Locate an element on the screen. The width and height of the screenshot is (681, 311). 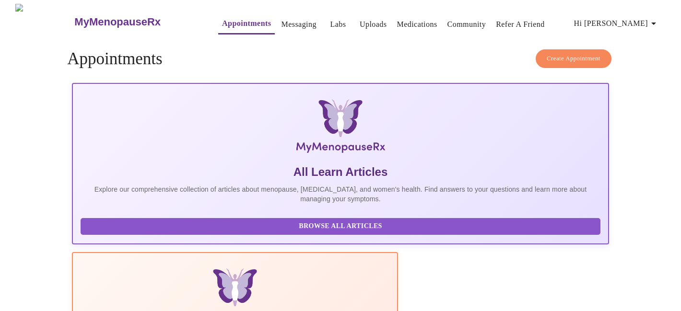
button: Appointments is located at coordinates (246, 24).